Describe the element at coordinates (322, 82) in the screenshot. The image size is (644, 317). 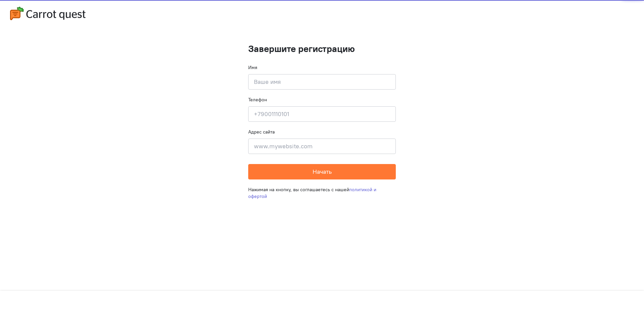
I see `input: Ваше имя` at that location.